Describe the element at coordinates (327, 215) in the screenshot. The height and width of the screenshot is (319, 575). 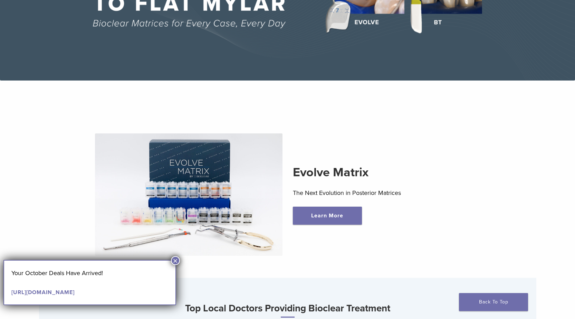
I see `a: Learn More` at that location.